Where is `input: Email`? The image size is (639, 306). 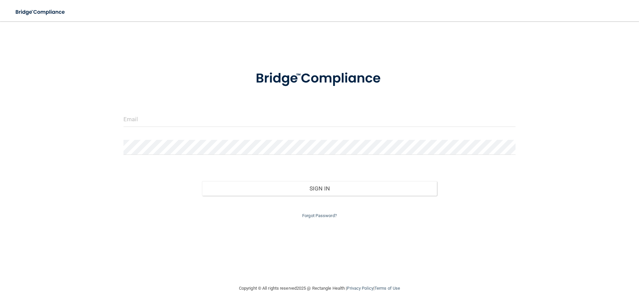 input: Email is located at coordinates (319, 119).